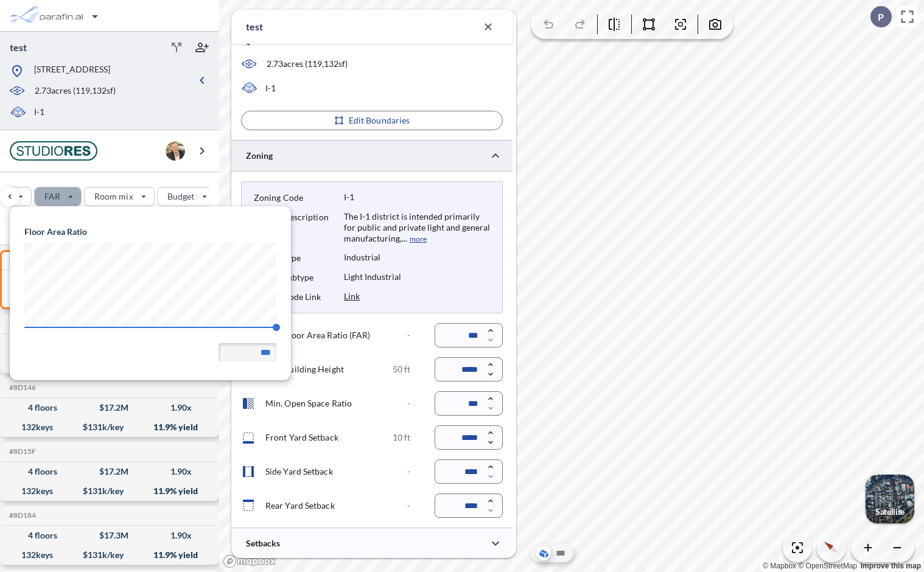 Image resolution: width=924 pixels, height=572 pixels. Describe the element at coordinates (296, 297) in the screenshot. I see `p: Zoning Code Link` at that location.